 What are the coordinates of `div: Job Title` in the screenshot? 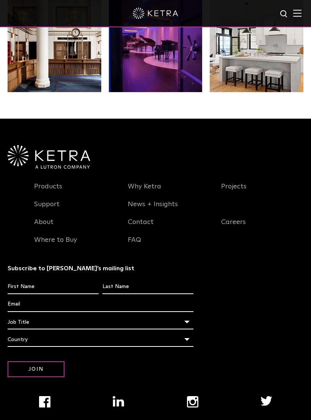 It's located at (101, 322).